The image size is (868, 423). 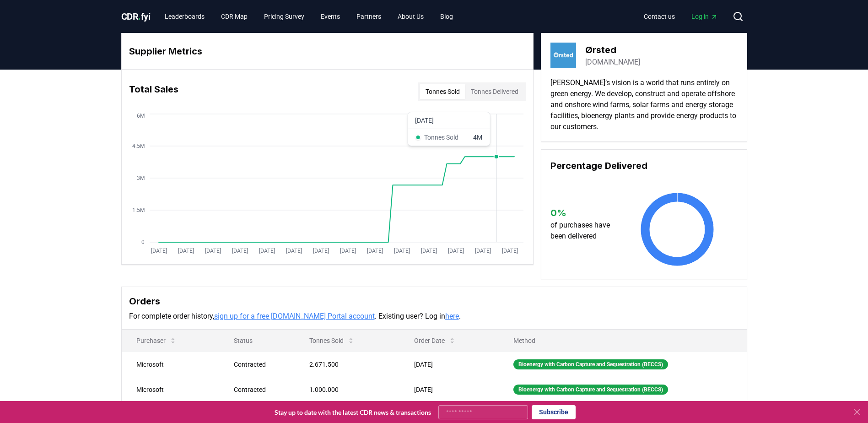 I want to click on h3: Orders, so click(x=434, y=301).